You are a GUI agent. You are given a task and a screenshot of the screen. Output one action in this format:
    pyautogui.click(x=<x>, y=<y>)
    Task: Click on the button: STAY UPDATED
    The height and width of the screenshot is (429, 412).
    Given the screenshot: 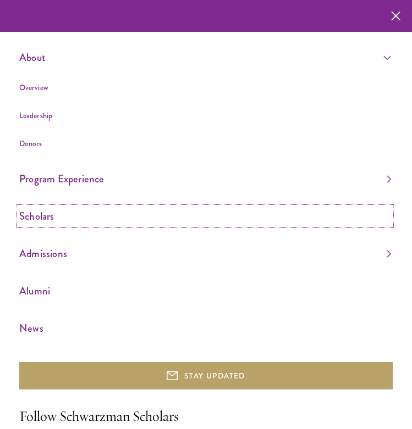 What is the action you would take?
    pyautogui.click(x=206, y=376)
    